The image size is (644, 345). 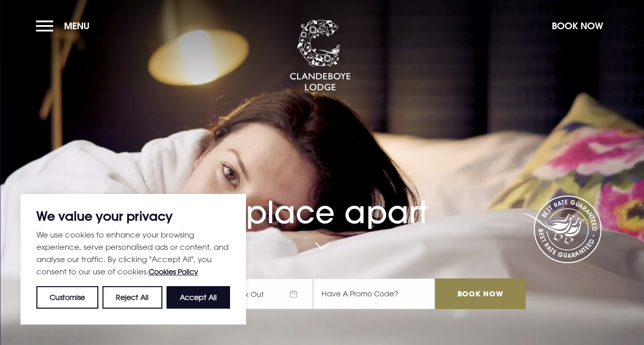 What do you see at coordinates (320, 56) in the screenshot?
I see `img: Clandeboye Lodge` at bounding box center [320, 56].